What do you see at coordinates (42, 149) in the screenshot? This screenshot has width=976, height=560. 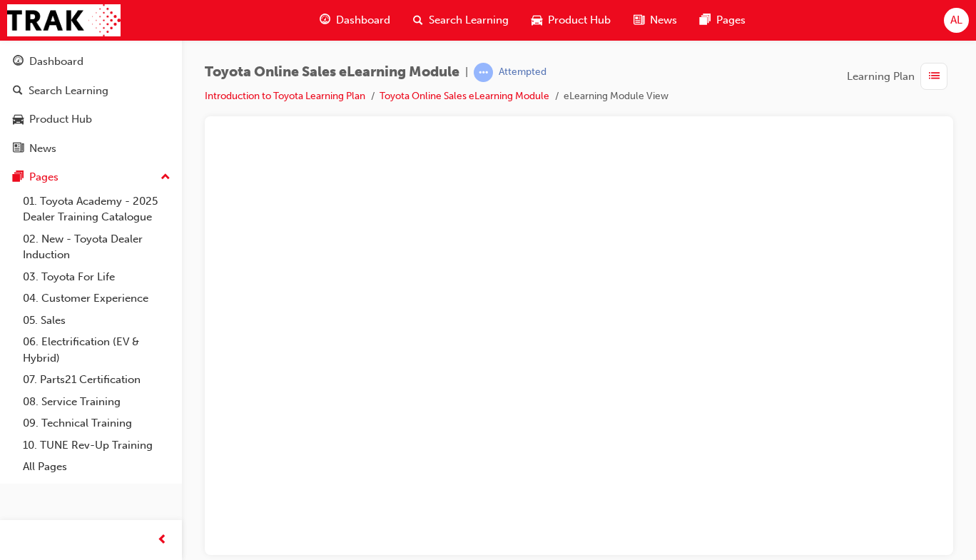 I see `div: News` at bounding box center [42, 149].